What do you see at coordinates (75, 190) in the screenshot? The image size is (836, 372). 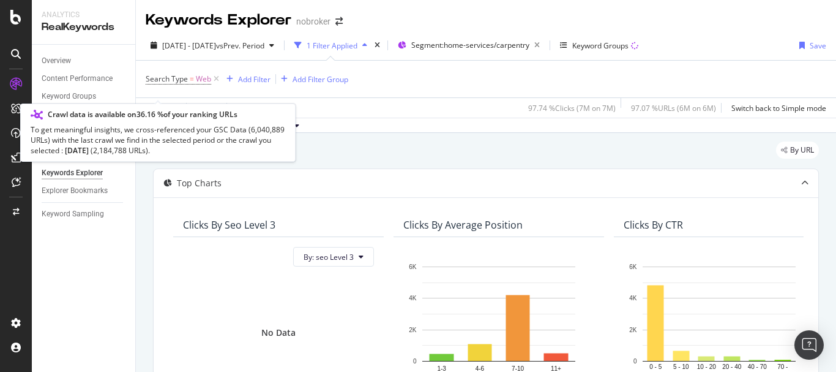 I see `div: Explorer Bookmarks` at bounding box center [75, 190].